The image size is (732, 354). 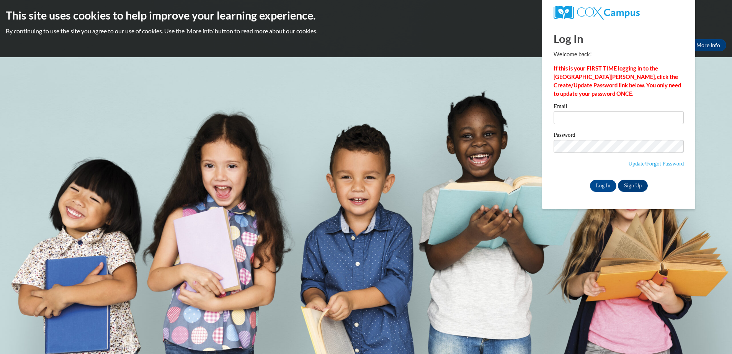 I want to click on h1: Log In, so click(x=619, y=38).